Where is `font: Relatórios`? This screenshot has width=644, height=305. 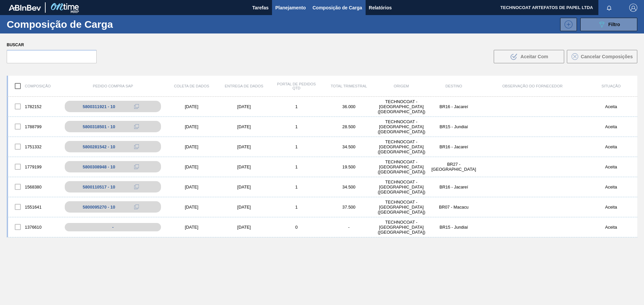
font: Relatórios is located at coordinates (380, 8).